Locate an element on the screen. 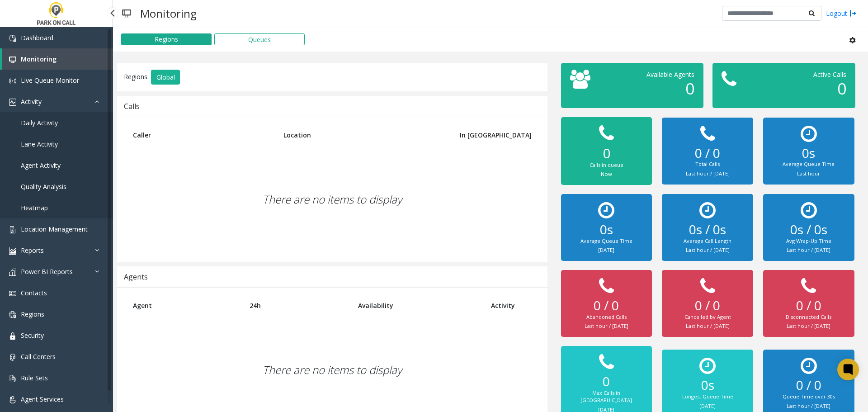  span: Contacts is located at coordinates (34, 293).